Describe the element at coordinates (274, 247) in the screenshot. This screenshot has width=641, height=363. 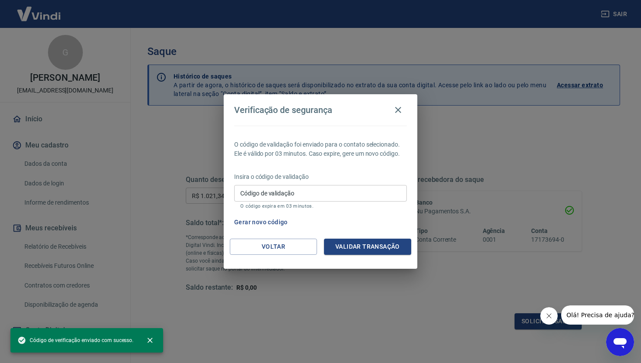
I see `button: Voltar` at that location.